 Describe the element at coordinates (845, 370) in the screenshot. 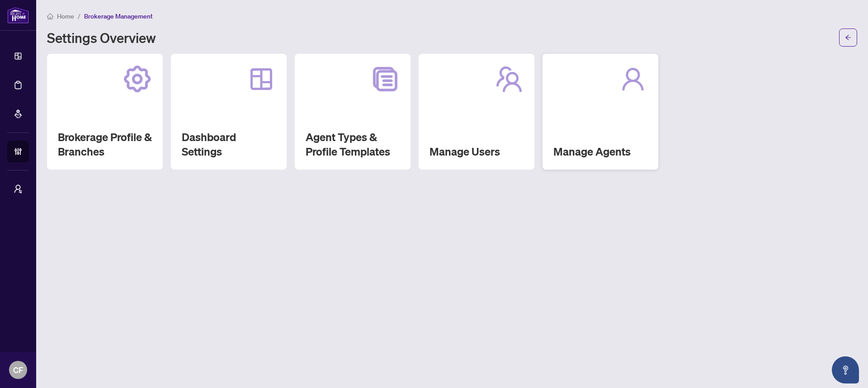

I see `button: Open asap` at that location.